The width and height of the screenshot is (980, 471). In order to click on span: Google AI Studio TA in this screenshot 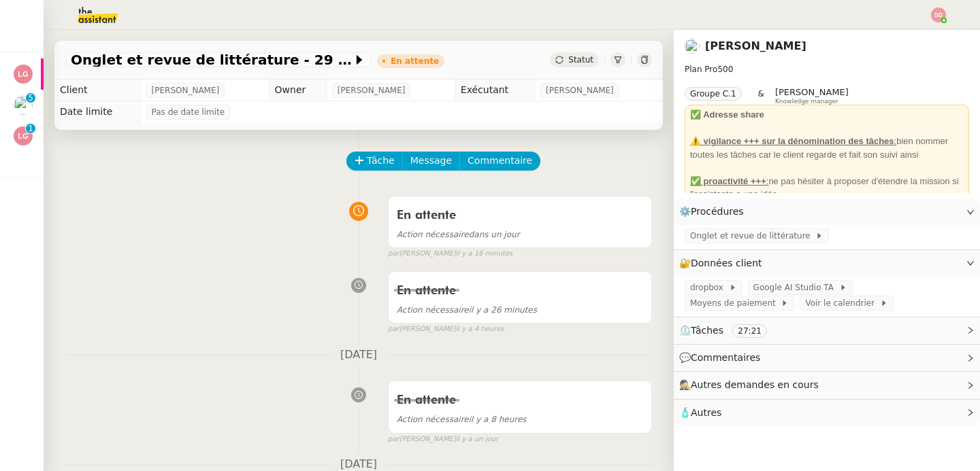, I will do `click(796, 288)`.